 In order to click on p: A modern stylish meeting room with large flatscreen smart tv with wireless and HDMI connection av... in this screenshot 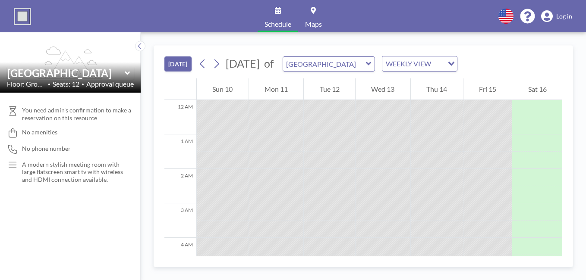, I will do `click(72, 172)`.